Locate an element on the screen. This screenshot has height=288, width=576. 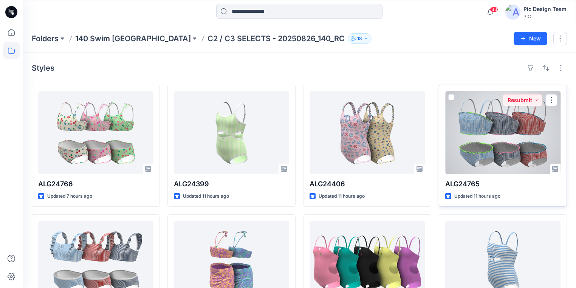
p: C2 / C3 SELECTS - 20250826_140_RC is located at coordinates (276, 39).